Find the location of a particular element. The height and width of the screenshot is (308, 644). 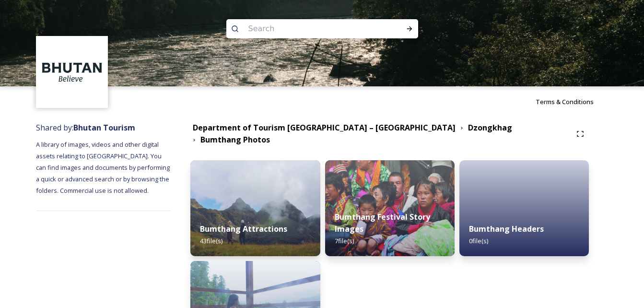

strong: Bumthang Festival Story Images is located at coordinates (382, 222).